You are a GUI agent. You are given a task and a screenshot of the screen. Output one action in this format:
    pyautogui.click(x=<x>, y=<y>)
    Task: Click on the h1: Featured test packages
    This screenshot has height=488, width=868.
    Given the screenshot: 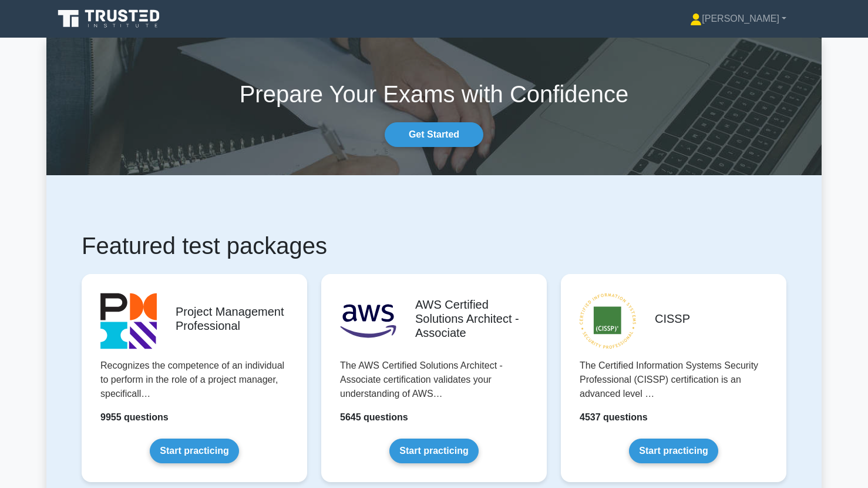 What is the action you would take?
    pyautogui.click(x=434, y=245)
    